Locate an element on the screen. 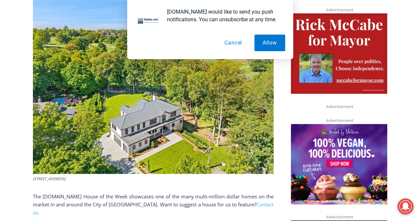  button: Cancel is located at coordinates (233, 43).